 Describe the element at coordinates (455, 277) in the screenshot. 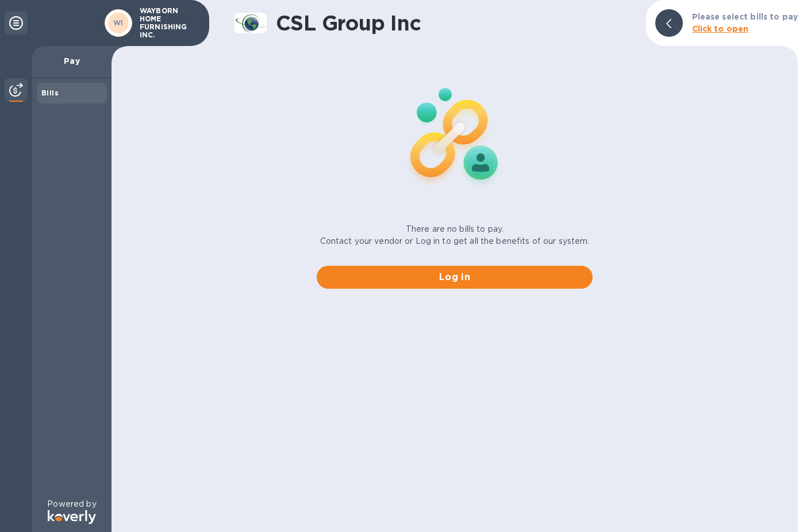

I see `span: Log in` at that location.